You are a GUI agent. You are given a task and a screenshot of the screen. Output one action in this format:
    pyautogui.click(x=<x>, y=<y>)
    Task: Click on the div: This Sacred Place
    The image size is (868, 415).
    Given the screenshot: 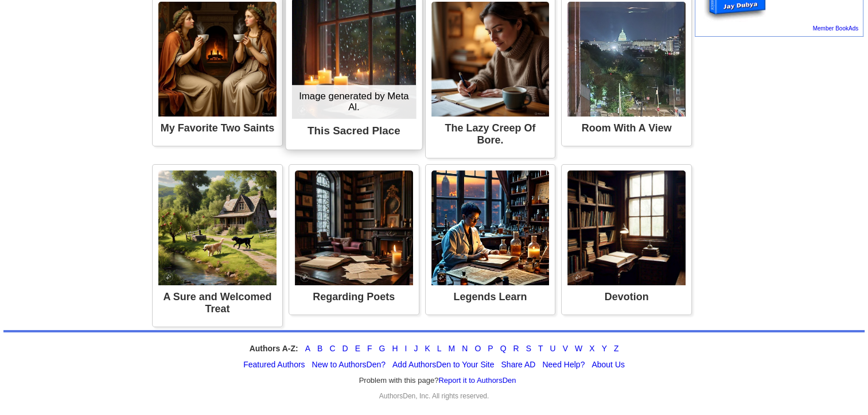 What is the action you would take?
    pyautogui.click(x=354, y=131)
    